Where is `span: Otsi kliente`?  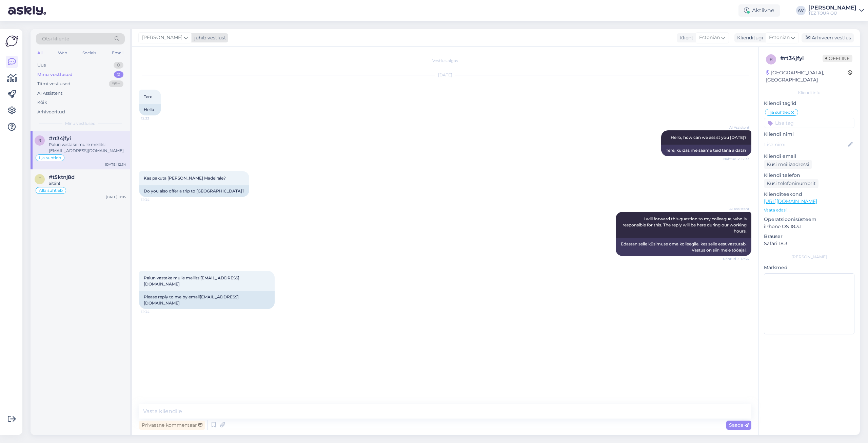 span: Otsi kliente is located at coordinates (55, 39).